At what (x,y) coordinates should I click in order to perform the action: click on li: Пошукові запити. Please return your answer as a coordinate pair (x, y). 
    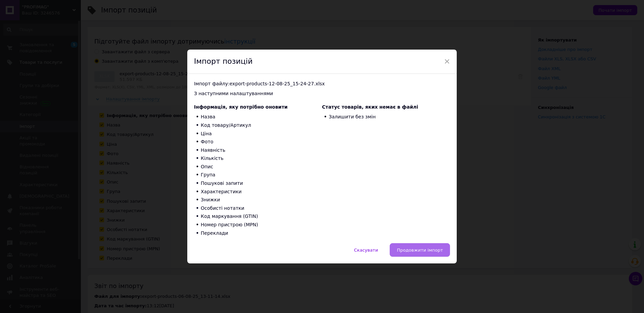
    Looking at the image, I should click on (258, 183).